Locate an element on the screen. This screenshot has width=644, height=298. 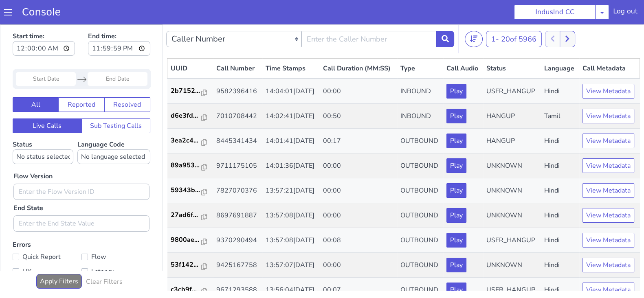
div: Log out is located at coordinates (626, 13).